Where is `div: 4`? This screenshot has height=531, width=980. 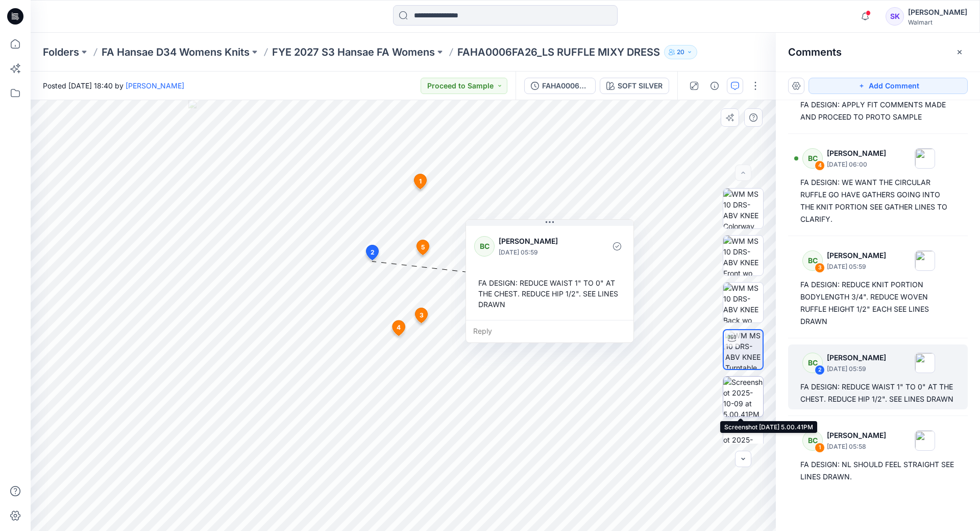 div: 4 is located at coordinates (819, 166).